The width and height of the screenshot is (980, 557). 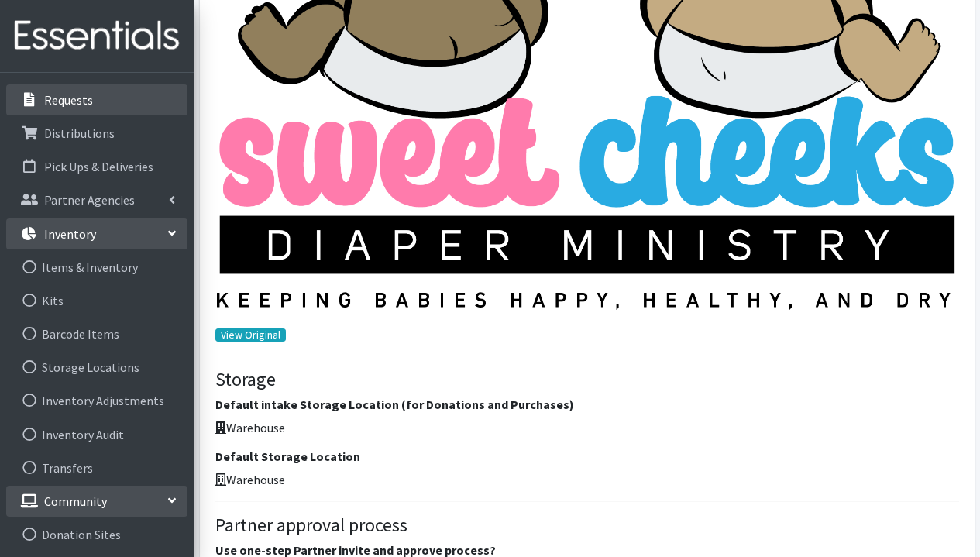 I want to click on a: Barcode Items, so click(x=97, y=333).